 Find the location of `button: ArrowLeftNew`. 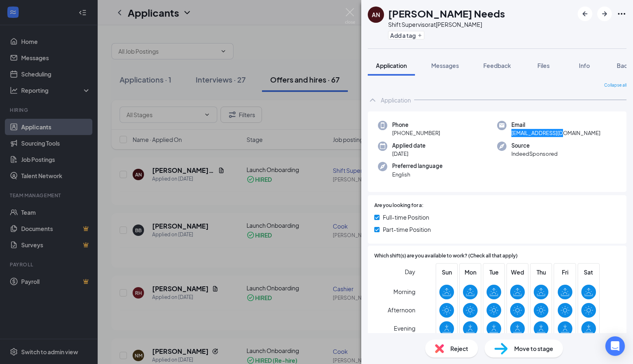

button: ArrowLeftNew is located at coordinates (585, 14).